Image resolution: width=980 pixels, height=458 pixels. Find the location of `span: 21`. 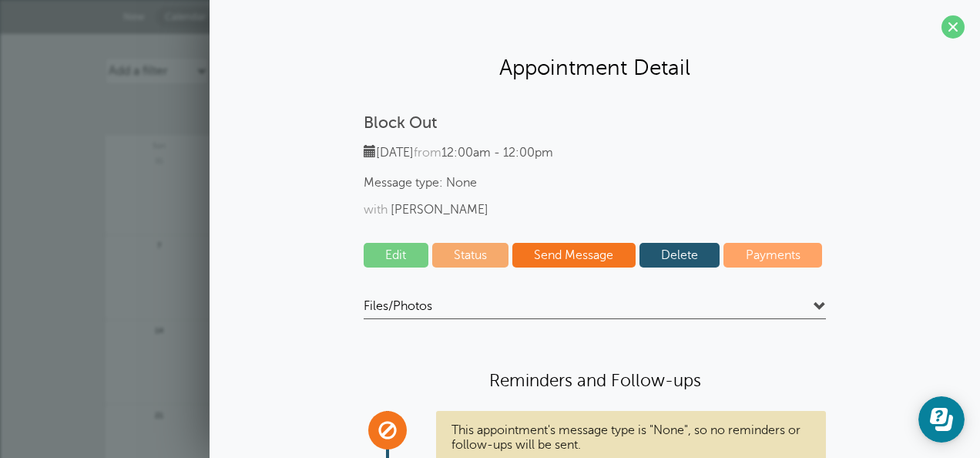

span: 21 is located at coordinates (160, 414).